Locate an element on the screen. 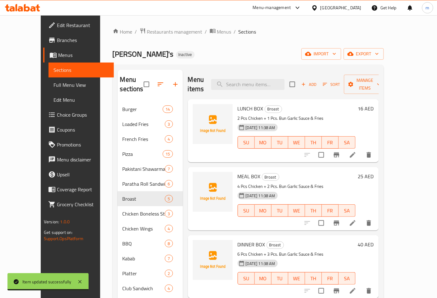 The width and height of the screenshot is (437, 298). div: BBQ is located at coordinates (144, 244).